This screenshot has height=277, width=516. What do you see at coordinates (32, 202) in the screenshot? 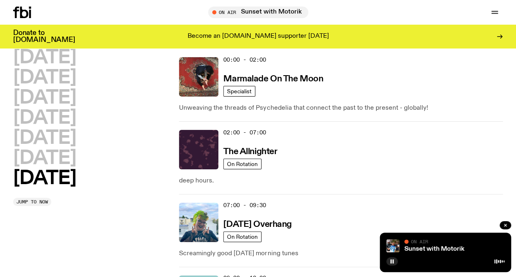
I see `span: Jump to now` at bounding box center [32, 202].